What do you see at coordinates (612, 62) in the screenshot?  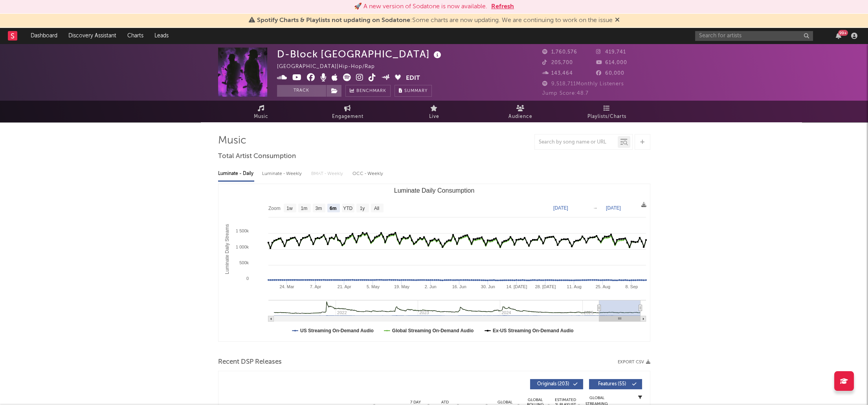 I see `span: 614,000` at bounding box center [612, 62].